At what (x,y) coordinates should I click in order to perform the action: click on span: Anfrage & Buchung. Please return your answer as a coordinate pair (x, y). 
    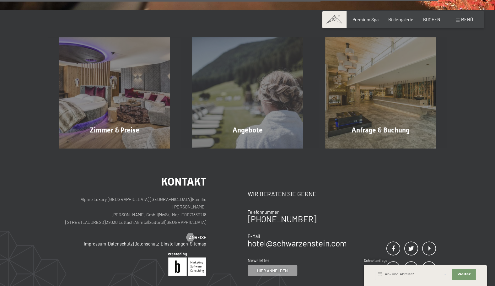
    Looking at the image, I should click on (380, 130).